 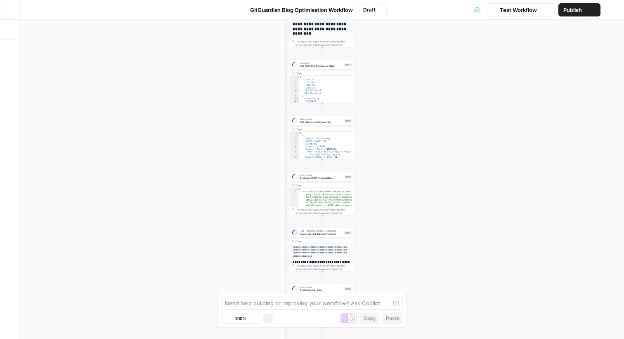 I want to click on div: 11, so click(x=295, y=104).